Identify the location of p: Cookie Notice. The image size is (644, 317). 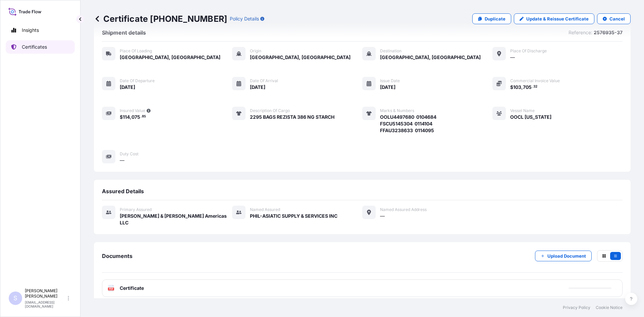
(609, 307).